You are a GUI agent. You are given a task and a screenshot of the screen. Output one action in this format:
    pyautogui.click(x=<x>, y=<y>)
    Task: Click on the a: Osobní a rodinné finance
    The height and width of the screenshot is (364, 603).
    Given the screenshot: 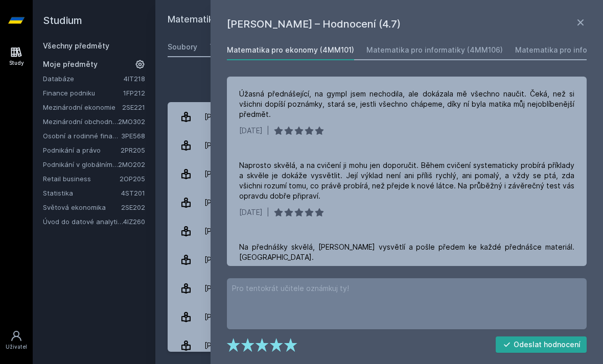 What is the action you would take?
    pyautogui.click(x=82, y=136)
    